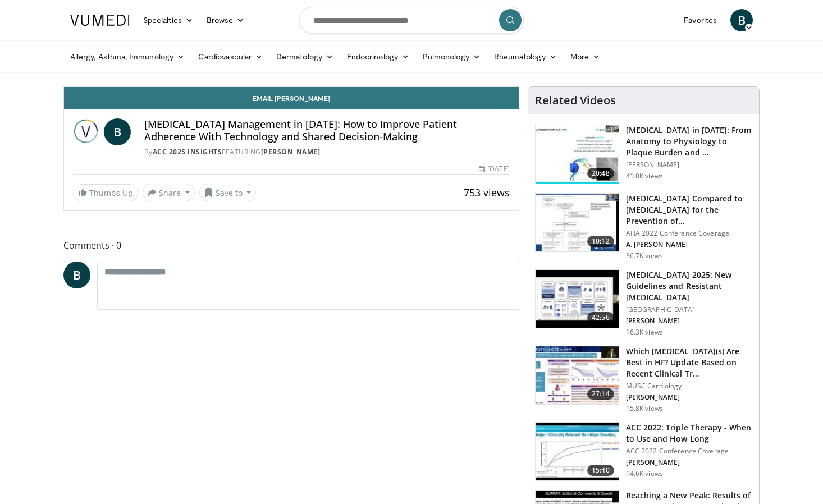 Image resolution: width=823 pixels, height=504 pixels. Describe the element at coordinates (577, 452) in the screenshot. I see `img: 9cc0c993-ed59-4664-aa07-2acdd981abd5.150x105_q85_crop-smart_upscale.jpg` at that location.